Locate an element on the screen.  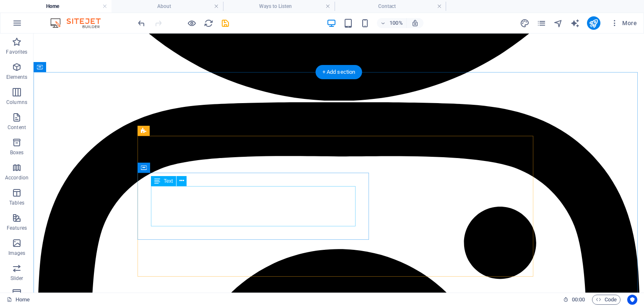
button: reload is located at coordinates (208, 23).